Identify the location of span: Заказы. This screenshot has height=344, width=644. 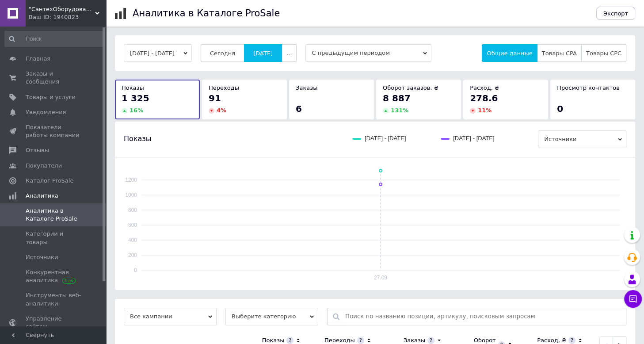
(306, 88).